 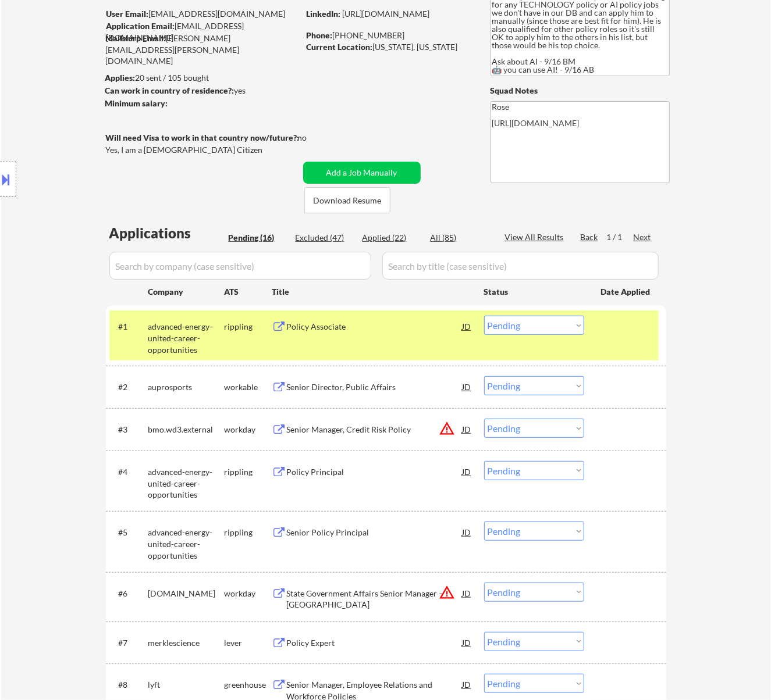 I want to click on div: merklescience, so click(x=186, y=643).